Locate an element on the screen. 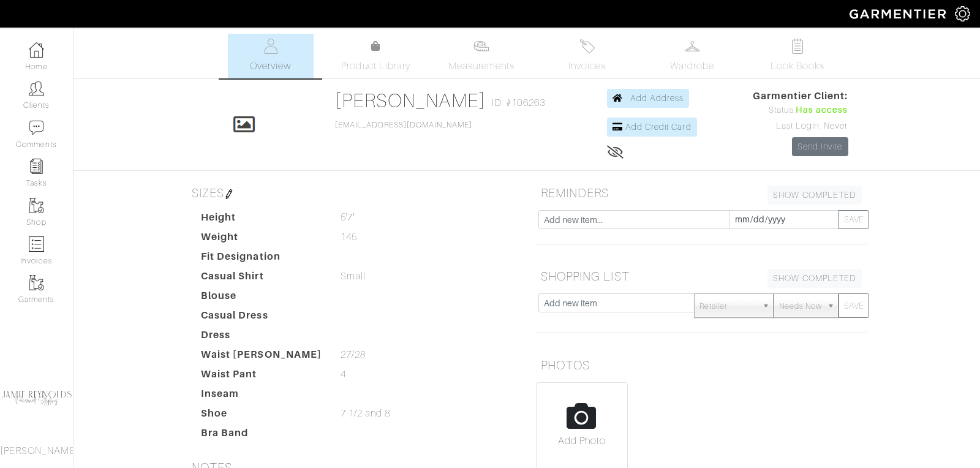 The image size is (980, 468). span: Has access is located at coordinates (822, 110).